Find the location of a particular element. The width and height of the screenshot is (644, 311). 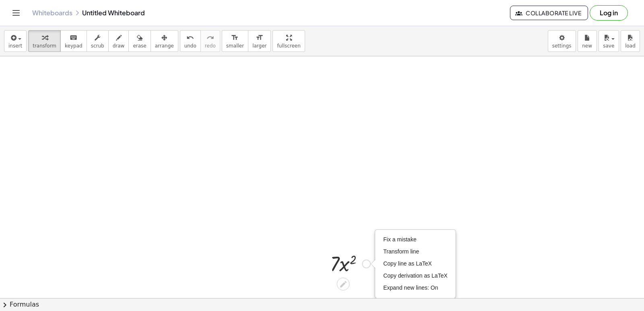

button: format_sizesmaller is located at coordinates (235, 41).